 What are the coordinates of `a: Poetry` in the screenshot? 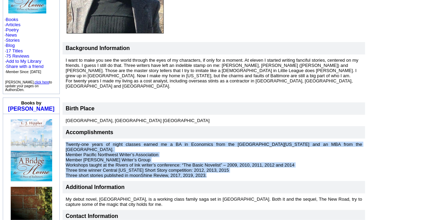 It's located at (12, 30).